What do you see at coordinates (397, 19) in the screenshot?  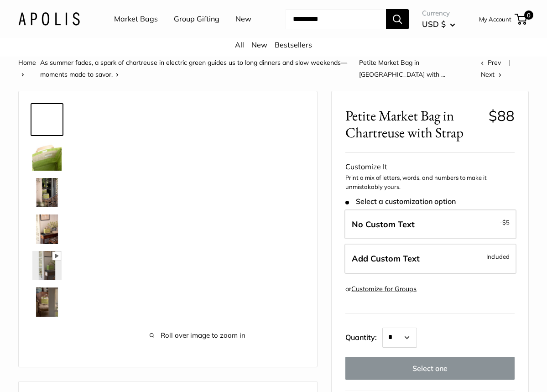 I see `button: Search` at bounding box center [397, 19].